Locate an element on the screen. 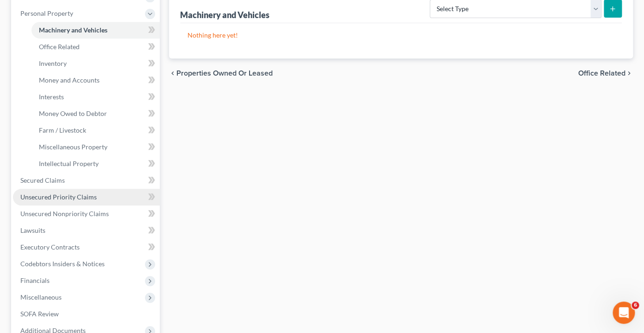  a: SOFA Review is located at coordinates (86, 314).